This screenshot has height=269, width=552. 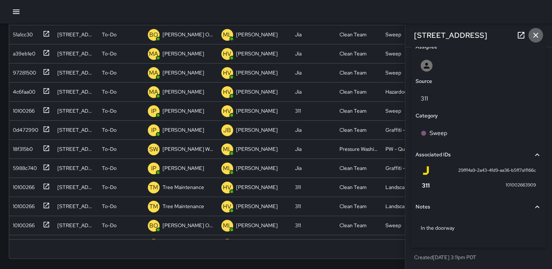 I want to click on p: JB, so click(x=227, y=130).